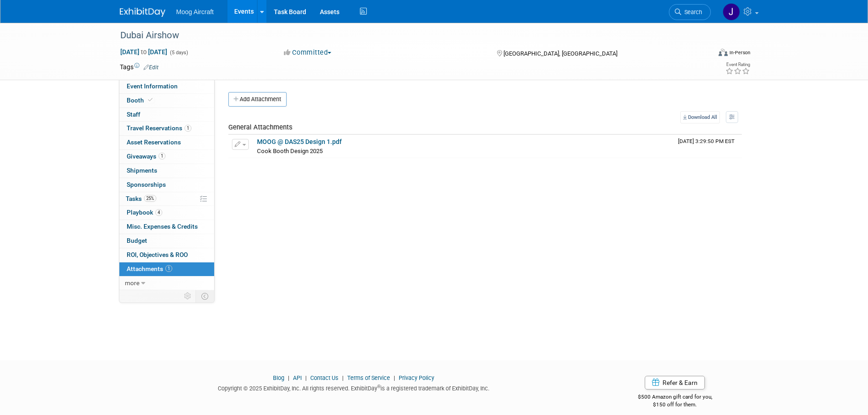 The width and height of the screenshot is (868, 415). I want to click on a: ROI, Objectives & ROO, so click(167, 255).